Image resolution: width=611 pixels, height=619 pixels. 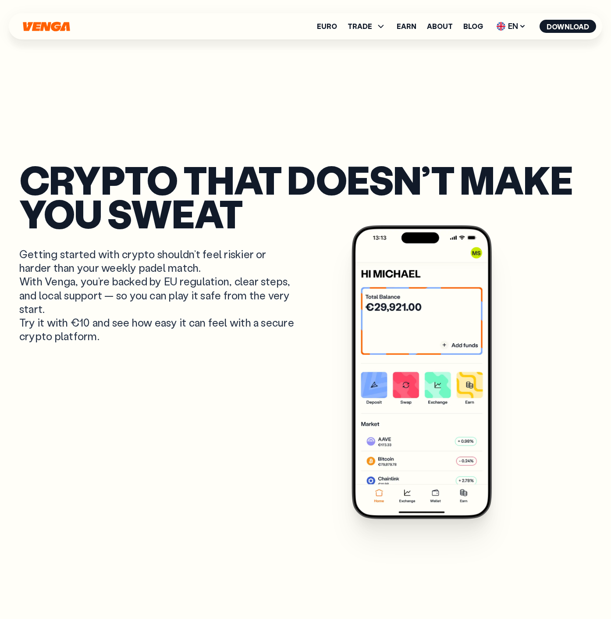 What do you see at coordinates (473, 26) in the screenshot?
I see `a: Blog` at bounding box center [473, 26].